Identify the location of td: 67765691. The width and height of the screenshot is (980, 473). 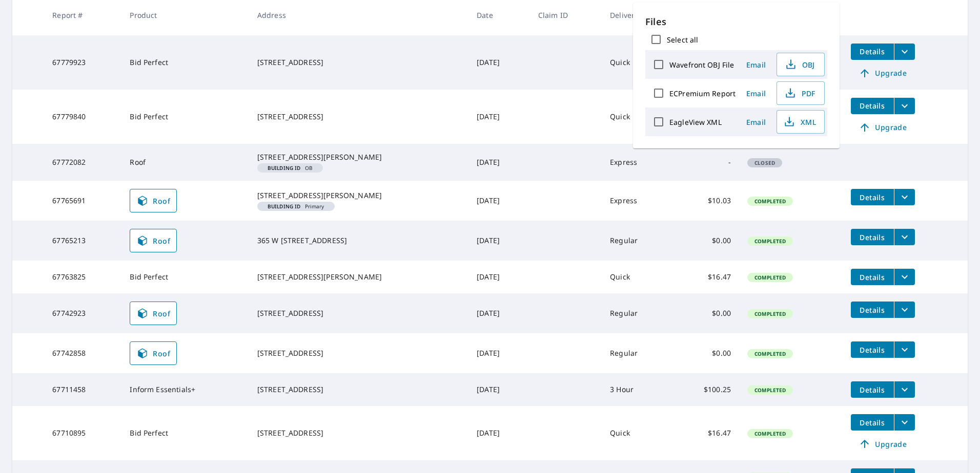
(82, 201).